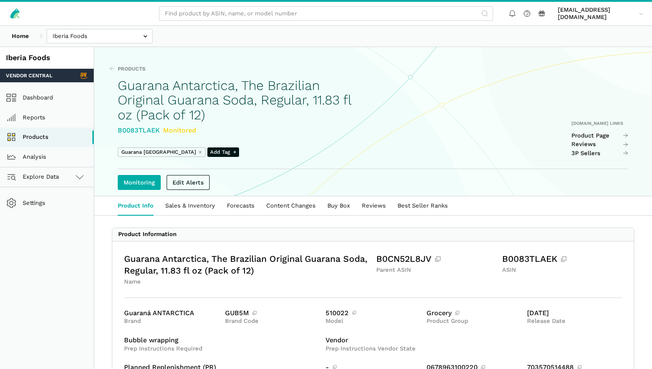 This screenshot has width=652, height=369. Describe the element at coordinates (600, 153) in the screenshot. I see `a: 3P Sellers` at that location.